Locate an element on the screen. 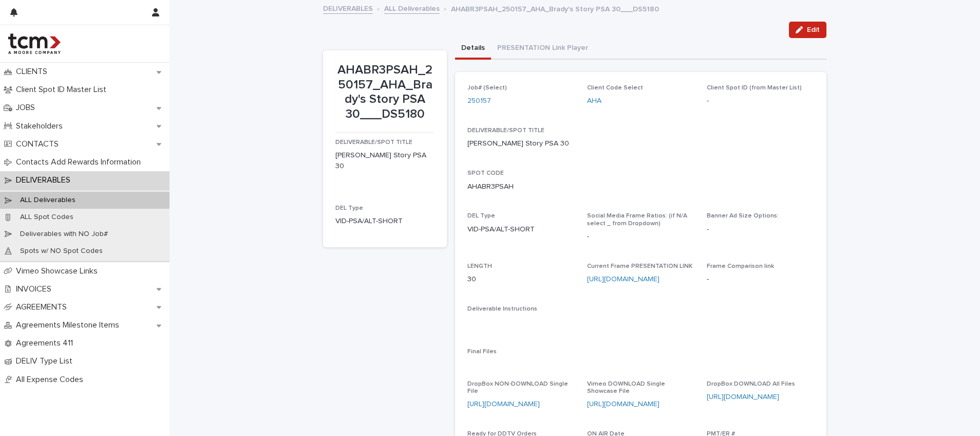  p: Vimeo Showcase Links is located at coordinates (58, 271).